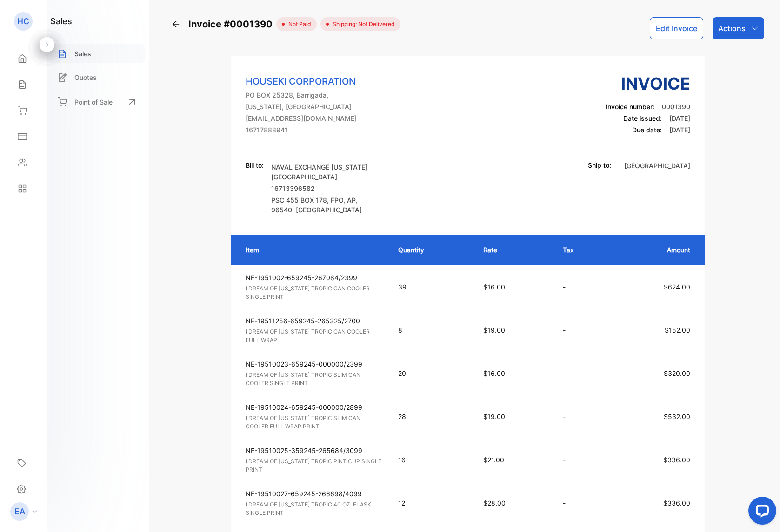  I want to click on h3: Invoice, so click(648, 84).